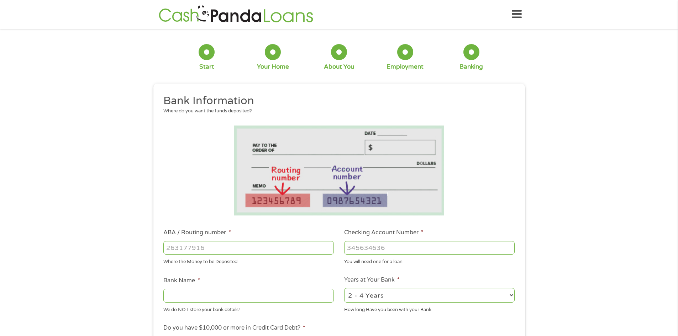 This screenshot has height=336, width=678. Describe the element at coordinates (429, 308) in the screenshot. I see `div: How long Have you been with your Bank` at that location.